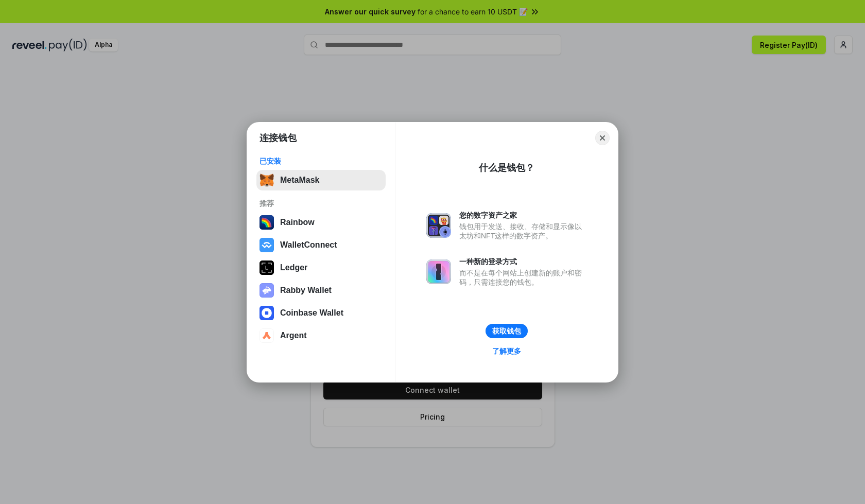 This screenshot has width=865, height=504. I want to click on button: Ledger, so click(321, 268).